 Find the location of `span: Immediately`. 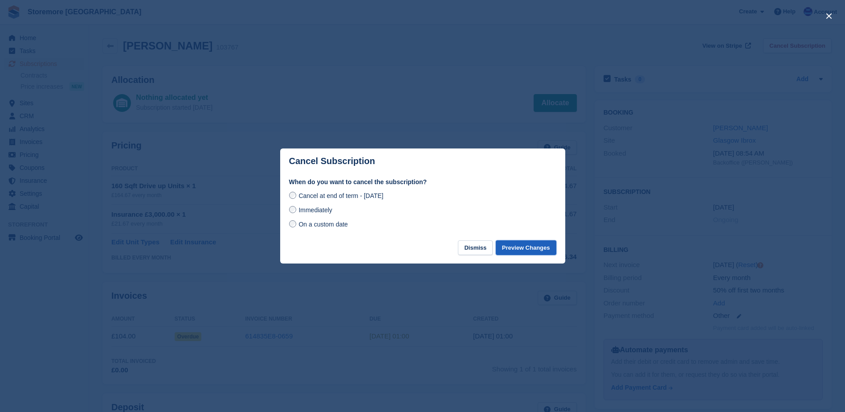

span: Immediately is located at coordinates (315, 210).